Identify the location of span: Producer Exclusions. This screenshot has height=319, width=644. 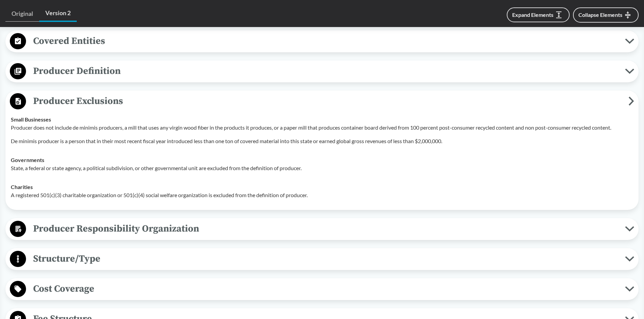
(327, 101).